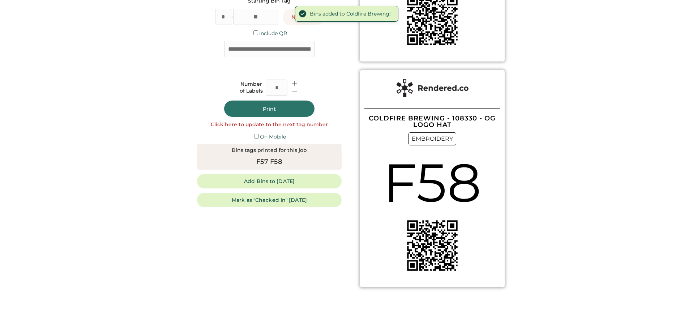 The image size is (693, 319). I want to click on button: Next Tag, so click(303, 17).